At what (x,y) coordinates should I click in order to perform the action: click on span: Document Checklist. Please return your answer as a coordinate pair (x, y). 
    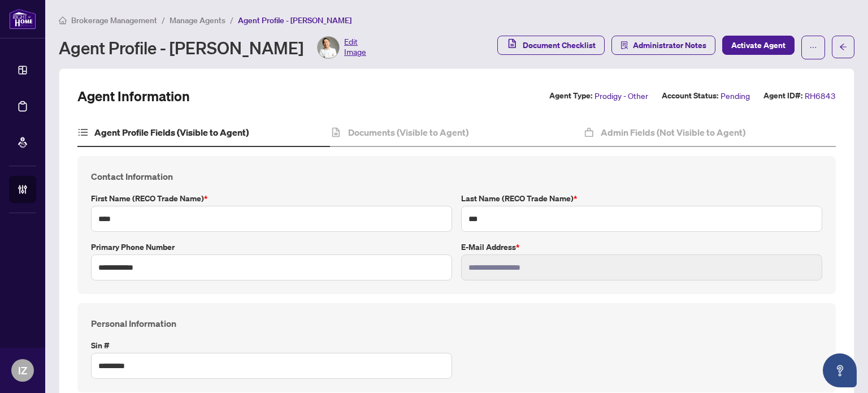
    Looking at the image, I should click on (559, 45).